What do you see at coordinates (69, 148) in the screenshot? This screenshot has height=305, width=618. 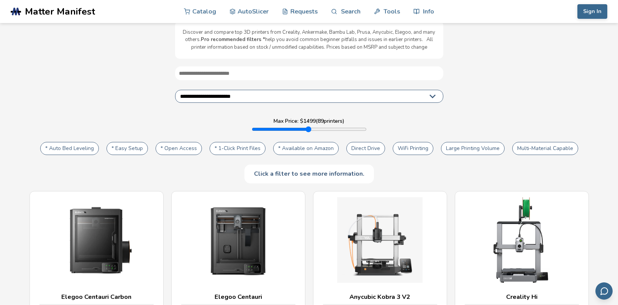 I see `button: * Auto Bed Leveling` at bounding box center [69, 148].